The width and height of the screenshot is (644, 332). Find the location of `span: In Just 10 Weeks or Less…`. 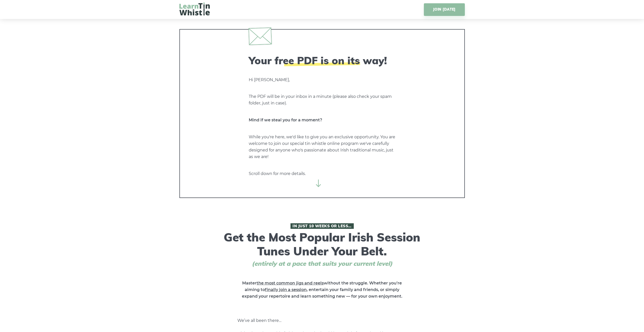

span: In Just 10 Weeks or Less… is located at coordinates (322, 226).